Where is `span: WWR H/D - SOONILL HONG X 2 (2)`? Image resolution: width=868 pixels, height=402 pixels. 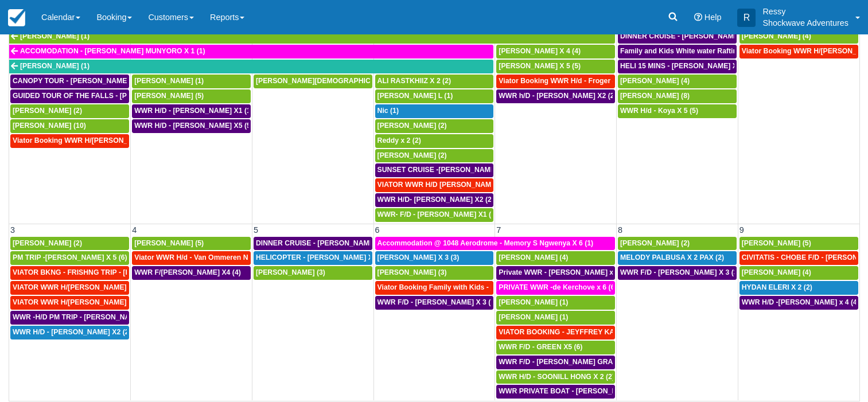
span: WWR H/D - SOONILL HONG X 2 (2) is located at coordinates (557, 378).